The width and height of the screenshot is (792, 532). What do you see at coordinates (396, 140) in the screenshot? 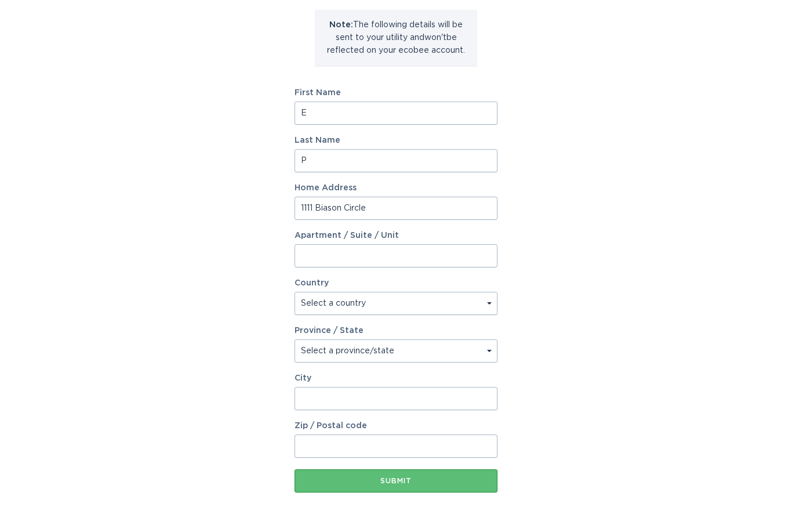
I see `label: Last Name` at bounding box center [396, 140].